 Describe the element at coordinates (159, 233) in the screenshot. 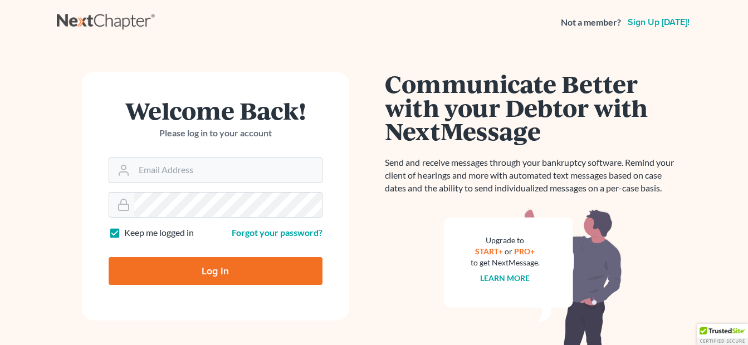

I see `label: Keep me logged in` at that location.